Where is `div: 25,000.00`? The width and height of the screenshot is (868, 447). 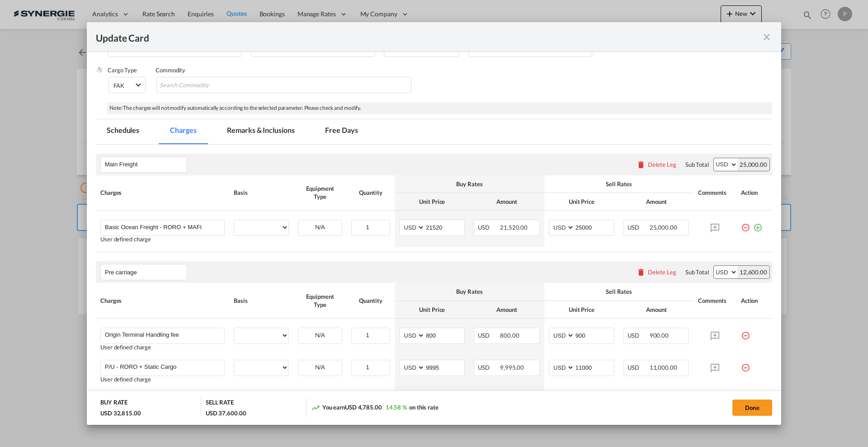
div: 25,000.00 is located at coordinates (753, 164).